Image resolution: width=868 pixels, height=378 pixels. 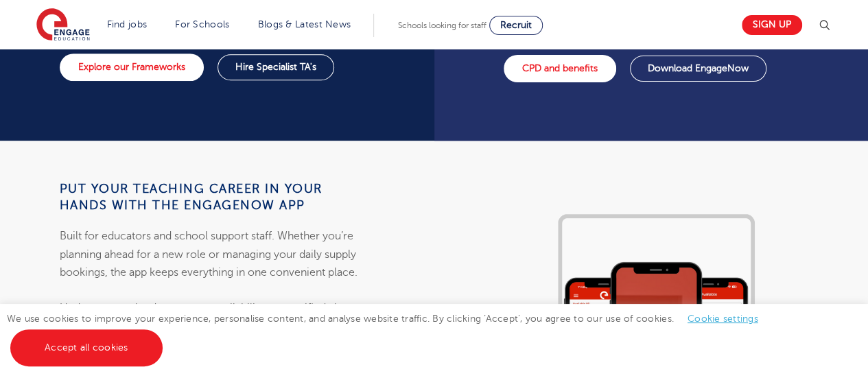 I want to click on a: CPD and benefits, so click(x=560, y=68).